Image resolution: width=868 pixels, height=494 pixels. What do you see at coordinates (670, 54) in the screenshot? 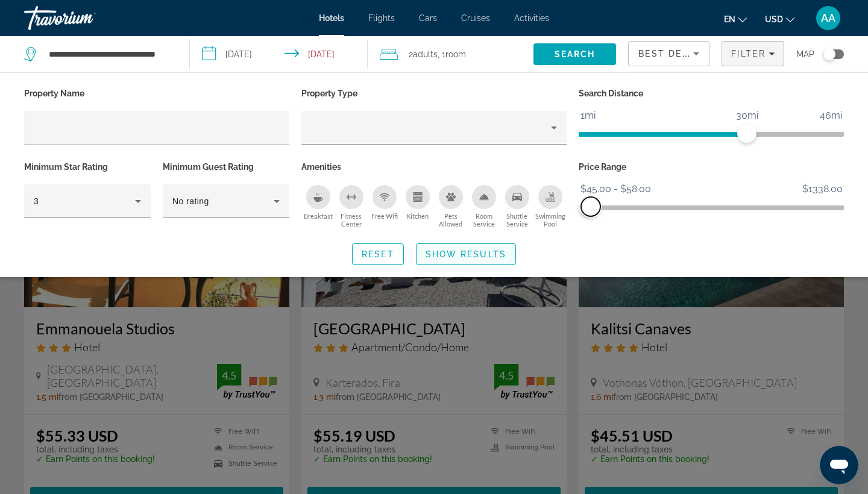
I see `span: Best Deals` at bounding box center [670, 54].